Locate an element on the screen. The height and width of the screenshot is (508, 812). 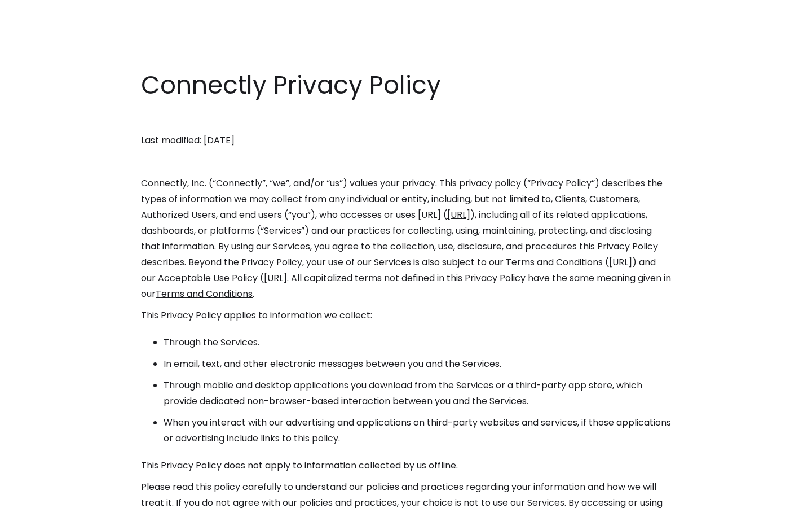
li: Through mobile and desktop applications you download from the Services or a third-party app store... is located at coordinates (418, 394).